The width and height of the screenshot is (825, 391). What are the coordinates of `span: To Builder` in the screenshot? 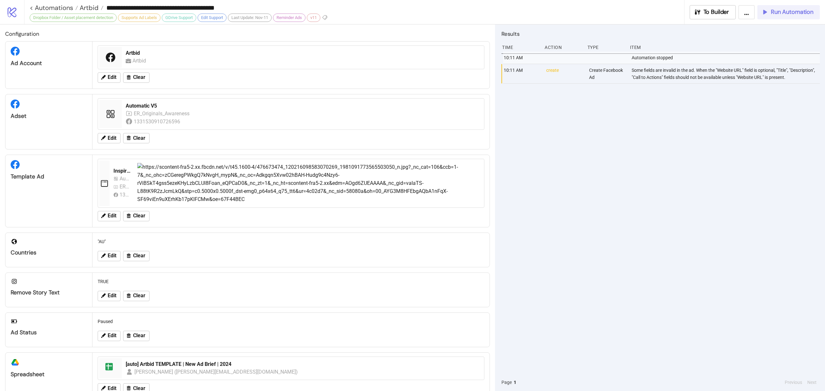 It's located at (716, 12).